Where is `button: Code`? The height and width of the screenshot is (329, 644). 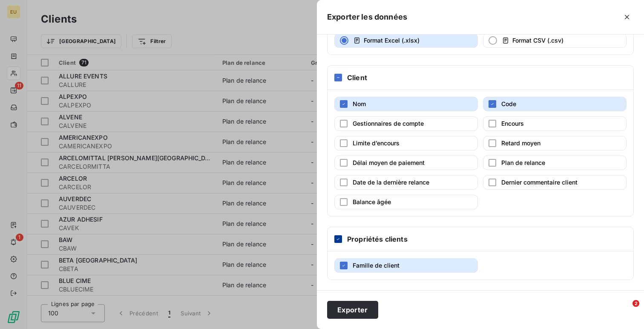 button: Code is located at coordinates (555, 104).